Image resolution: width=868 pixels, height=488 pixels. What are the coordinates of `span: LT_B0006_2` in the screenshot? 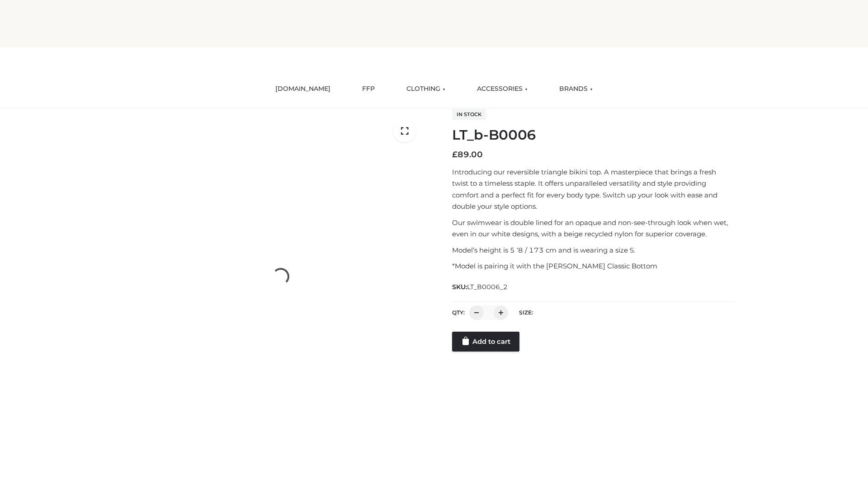 It's located at (487, 287).